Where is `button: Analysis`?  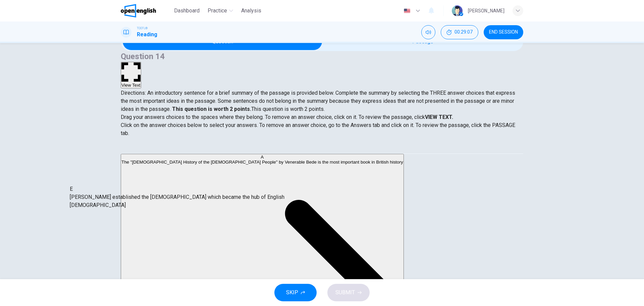 button: Analysis is located at coordinates (251, 11).